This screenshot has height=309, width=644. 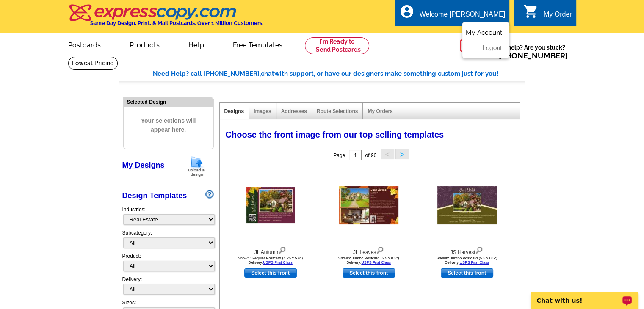 What do you see at coordinates (531, 11) in the screenshot?
I see `i: shopping_cart` at bounding box center [531, 11].